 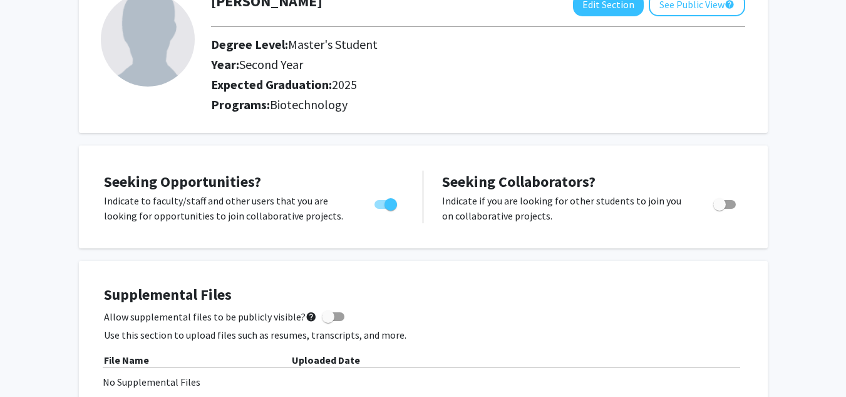 I want to click on h2: Expected Graduation:, so click(x=432, y=85).